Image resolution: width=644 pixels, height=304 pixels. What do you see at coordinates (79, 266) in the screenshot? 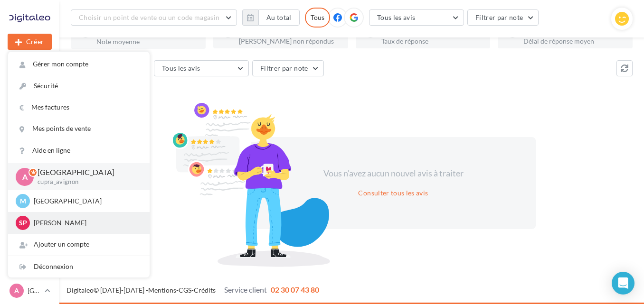
I see `div: Déconnexion` at bounding box center [79, 266].